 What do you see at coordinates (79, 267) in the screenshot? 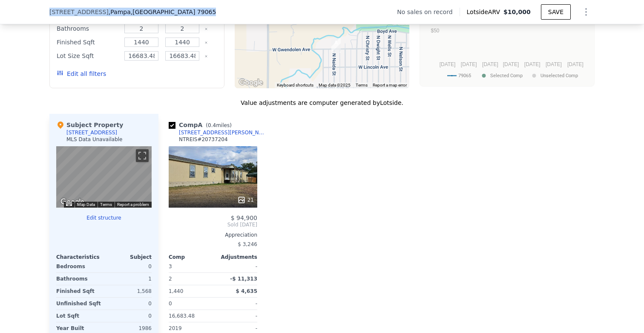
I see `div: Bedrooms` at bounding box center [79, 267].